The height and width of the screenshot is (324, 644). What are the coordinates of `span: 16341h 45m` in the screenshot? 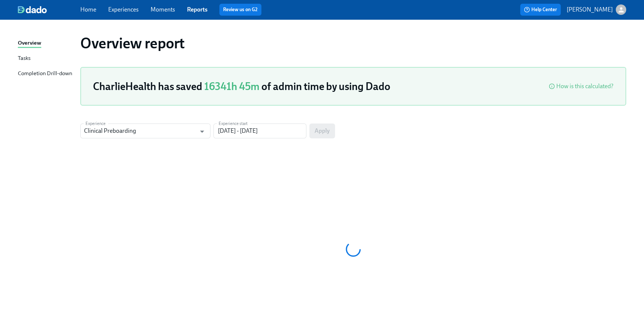 It's located at (232, 86).